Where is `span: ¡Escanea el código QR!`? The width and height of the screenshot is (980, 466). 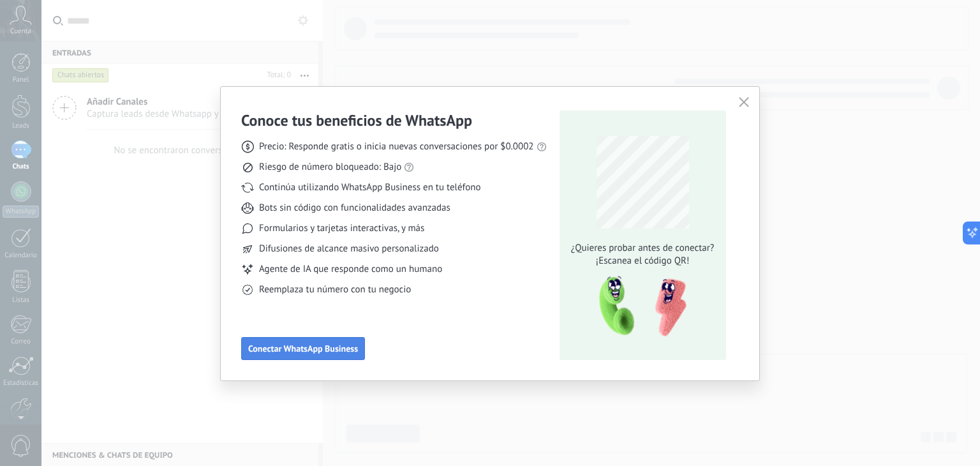
span: ¡Escanea el código QR! is located at coordinates (642, 261).